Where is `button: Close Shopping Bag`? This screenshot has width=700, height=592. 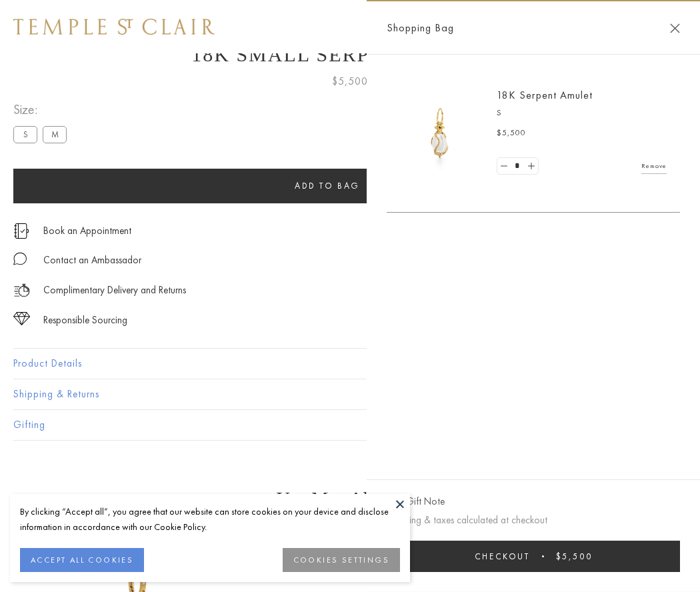
button: Close Shopping Bag is located at coordinates (675, 28).